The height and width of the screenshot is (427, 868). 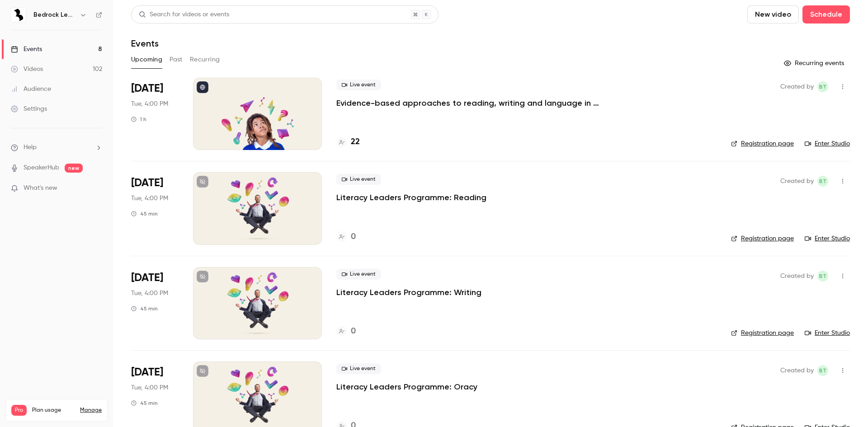 What do you see at coordinates (814, 64) in the screenshot?
I see `button: Recurring events` at bounding box center [814, 64].